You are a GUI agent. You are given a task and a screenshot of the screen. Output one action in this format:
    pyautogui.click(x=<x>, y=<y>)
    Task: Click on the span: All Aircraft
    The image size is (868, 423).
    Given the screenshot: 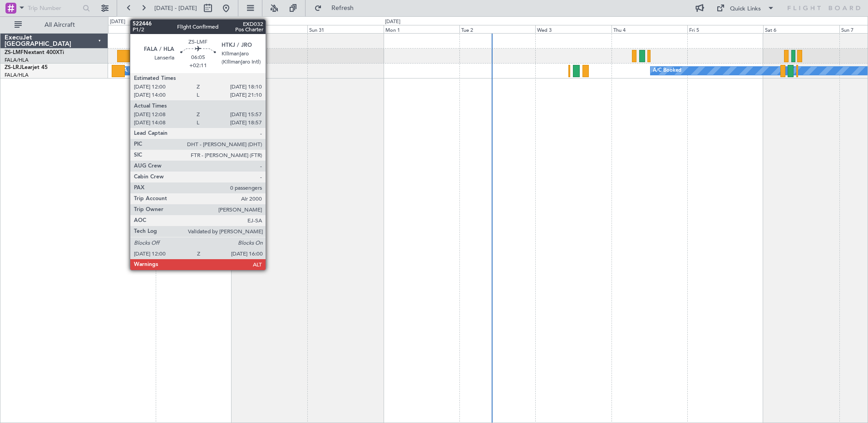 What is the action you would take?
    pyautogui.click(x=59, y=25)
    